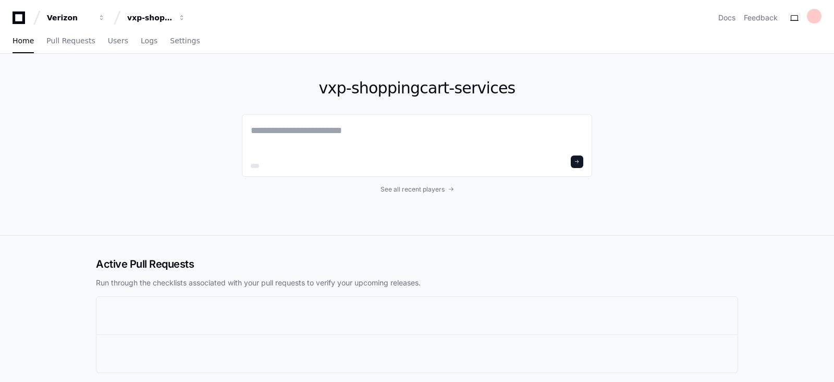 The image size is (834, 382). I want to click on span: Home, so click(23, 41).